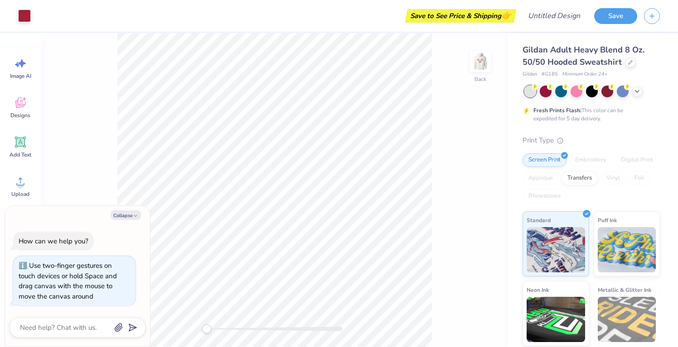 Image resolution: width=678 pixels, height=347 pixels. What do you see at coordinates (607, 220) in the screenshot?
I see `span: Puff Ink` at bounding box center [607, 220].